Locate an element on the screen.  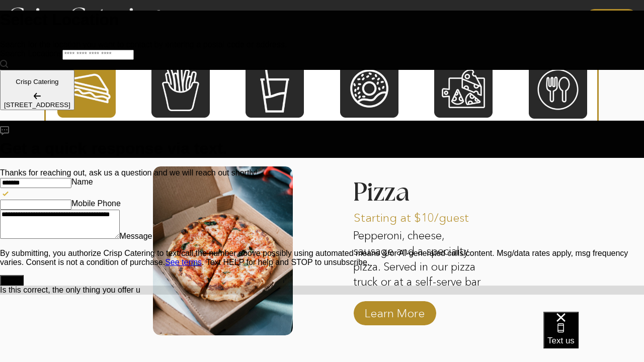
p: Crisp Catering is located at coordinates (37, 81).